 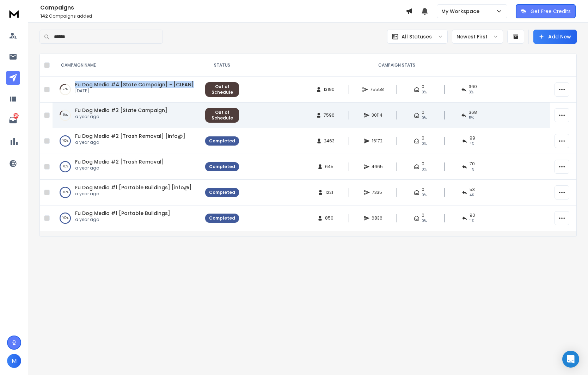 What do you see at coordinates (14, 361) in the screenshot?
I see `button: M` at bounding box center [14, 361].